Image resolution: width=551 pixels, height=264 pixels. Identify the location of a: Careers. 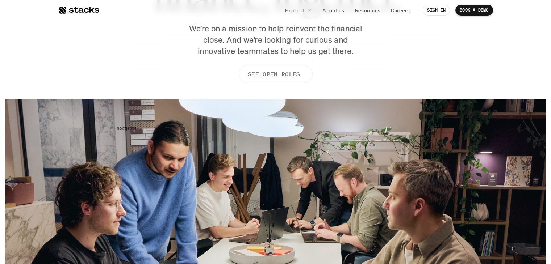
(400, 10).